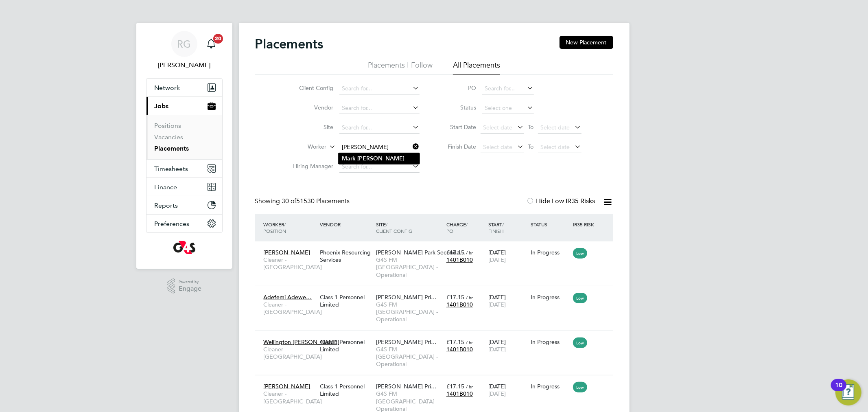  I want to click on div: Showing, so click(303, 201).